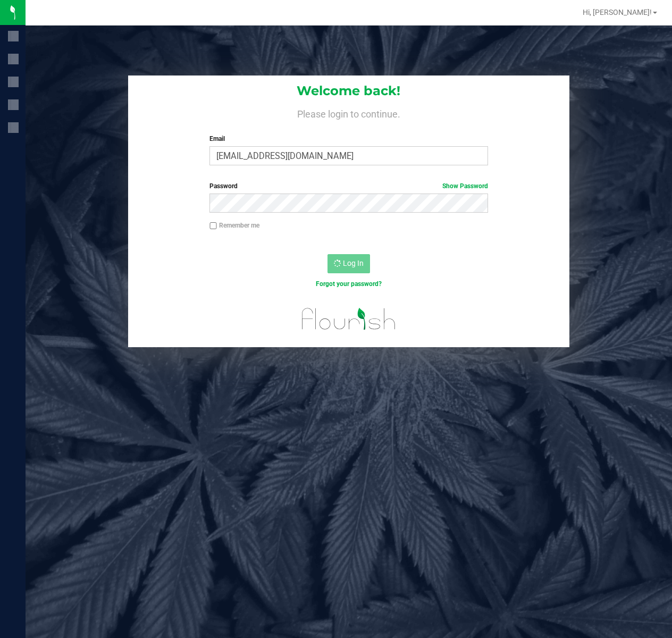  Describe the element at coordinates (349, 284) in the screenshot. I see `a: Forgot your password?` at that location.